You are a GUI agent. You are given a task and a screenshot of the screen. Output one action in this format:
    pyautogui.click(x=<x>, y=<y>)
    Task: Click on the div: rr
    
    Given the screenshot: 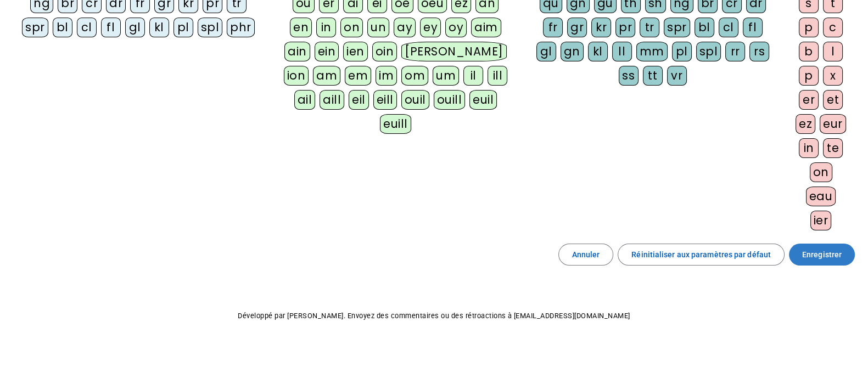 What is the action you would take?
    pyautogui.click(x=735, y=52)
    